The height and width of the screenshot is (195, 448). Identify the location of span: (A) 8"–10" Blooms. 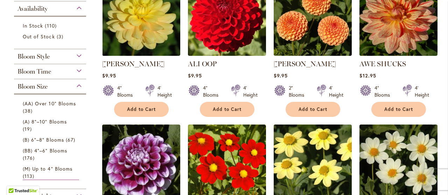
(45, 122).